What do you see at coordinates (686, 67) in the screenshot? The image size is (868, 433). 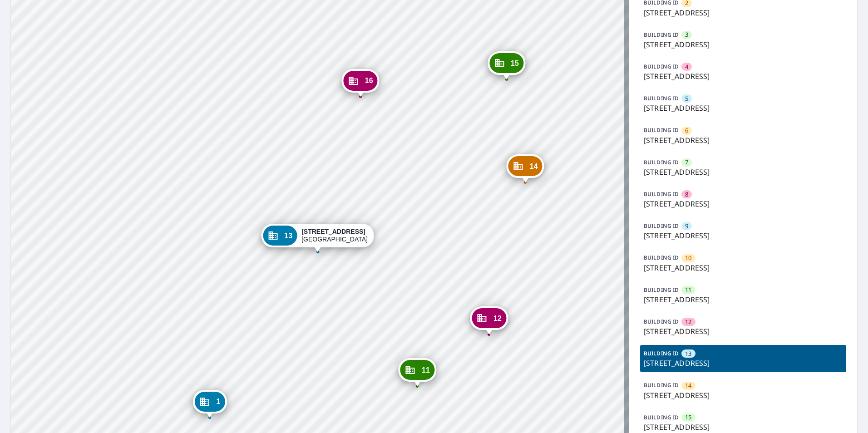 I see `span: 4` at bounding box center [686, 67].